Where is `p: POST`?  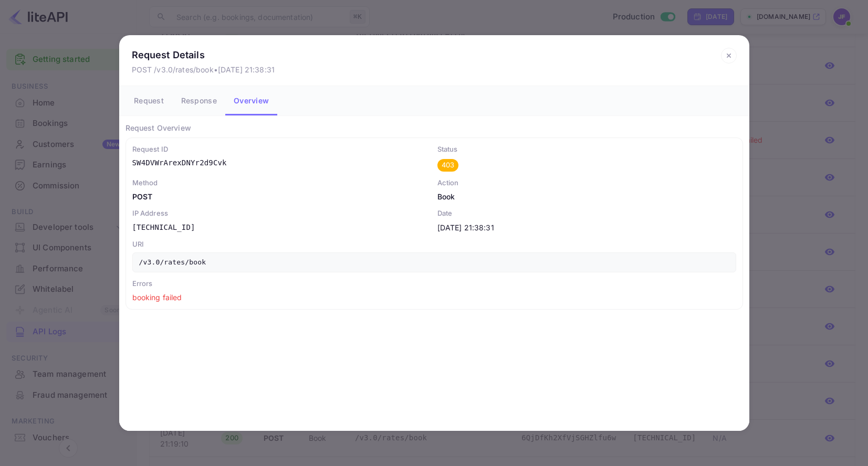
p: POST is located at coordinates (281, 196).